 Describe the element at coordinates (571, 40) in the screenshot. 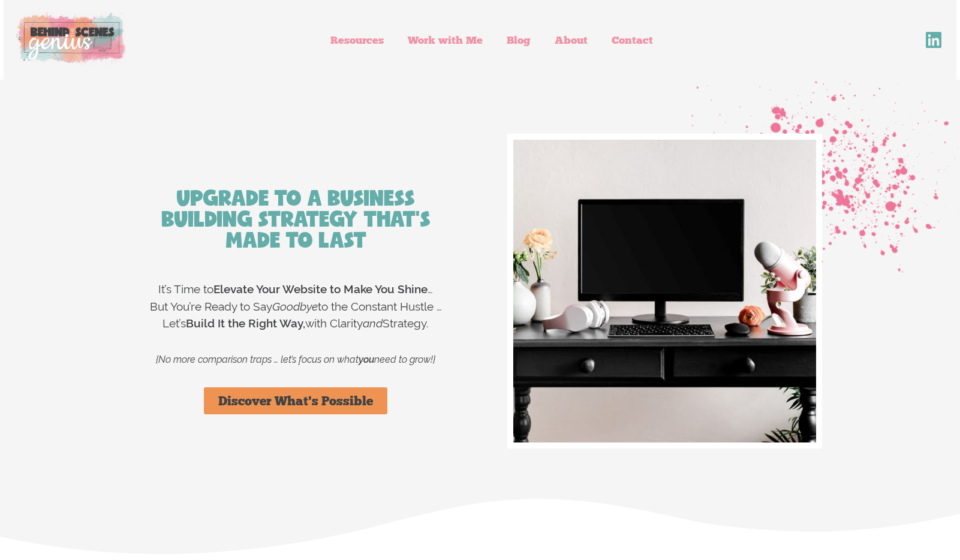

I see `a: About` at that location.